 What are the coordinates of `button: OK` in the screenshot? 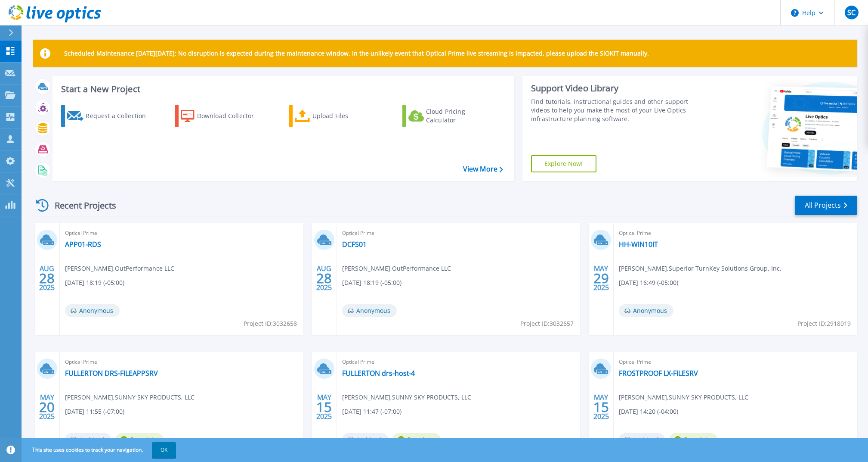 It's located at (164, 450).